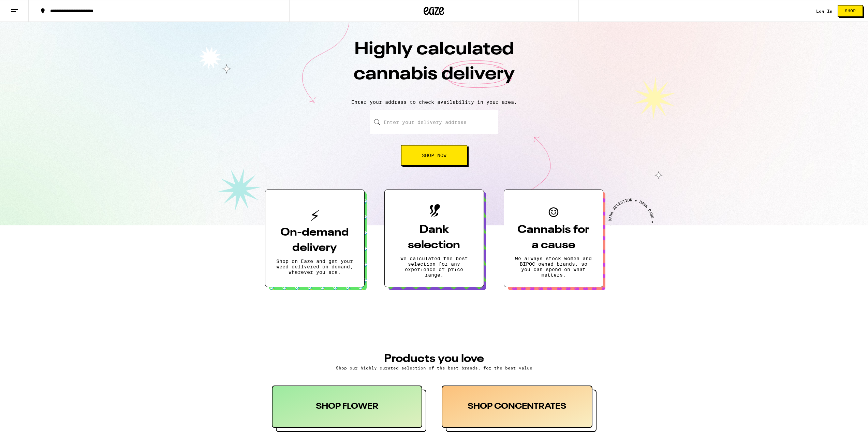 The image size is (868, 434). What do you see at coordinates (850, 11) in the screenshot?
I see `span: Shop` at bounding box center [850, 11].